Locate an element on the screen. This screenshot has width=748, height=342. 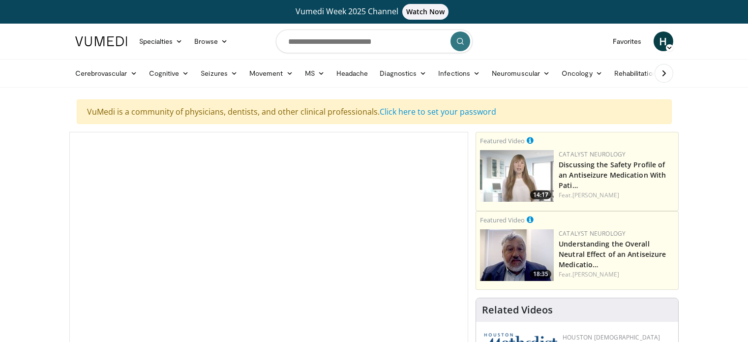
a: Seizures is located at coordinates (219, 73).